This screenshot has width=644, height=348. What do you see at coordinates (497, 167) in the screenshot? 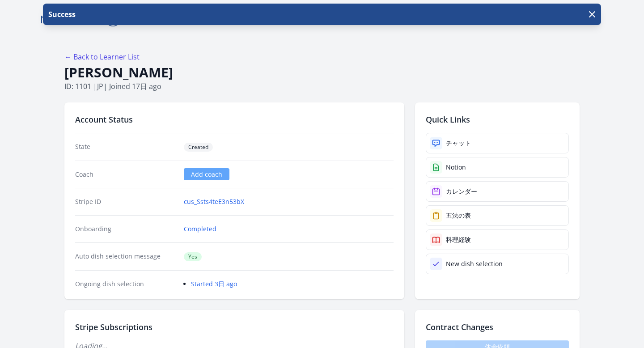
I see `a: Notion` at bounding box center [497, 167].